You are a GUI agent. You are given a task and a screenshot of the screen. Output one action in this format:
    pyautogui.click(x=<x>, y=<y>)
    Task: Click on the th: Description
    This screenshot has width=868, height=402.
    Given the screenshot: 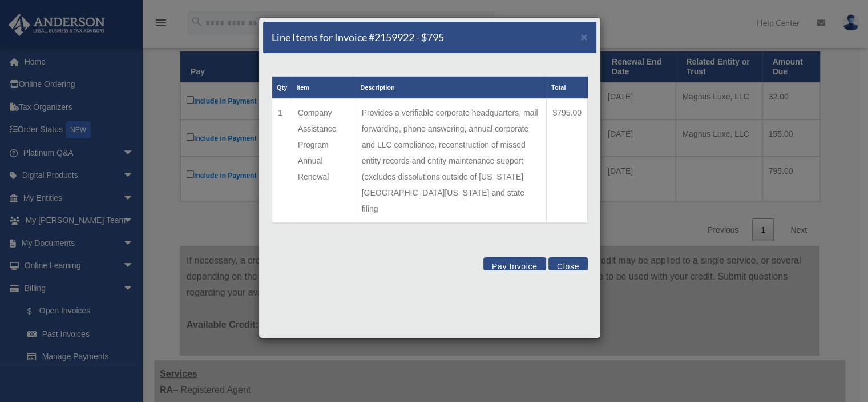 What is the action you would take?
    pyautogui.click(x=451, y=87)
    